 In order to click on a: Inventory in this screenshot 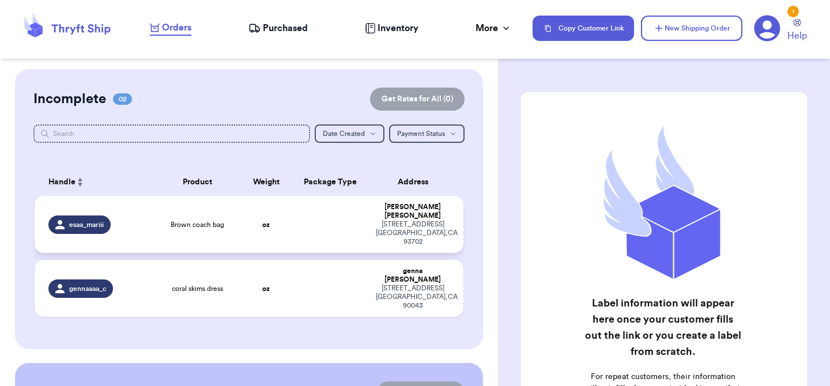, I will do `click(392, 28)`.